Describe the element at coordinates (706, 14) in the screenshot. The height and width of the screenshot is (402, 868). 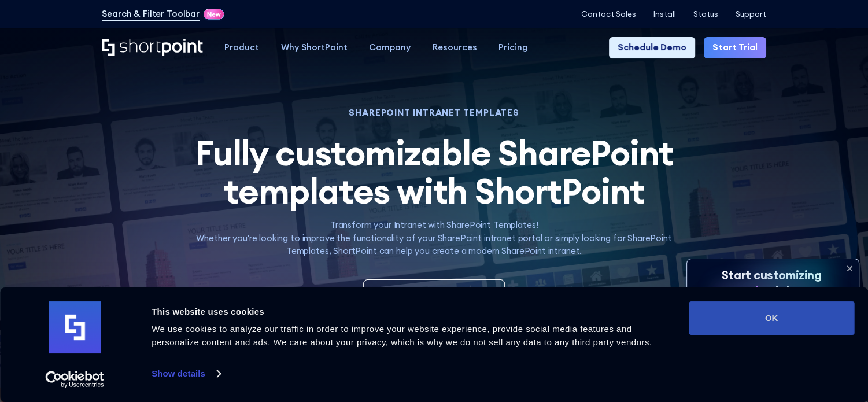
I see `p: Status` at that location.